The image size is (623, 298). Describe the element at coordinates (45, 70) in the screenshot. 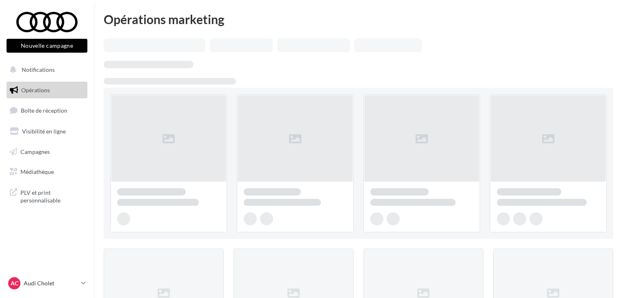

I see `button: Notifications` at that location.